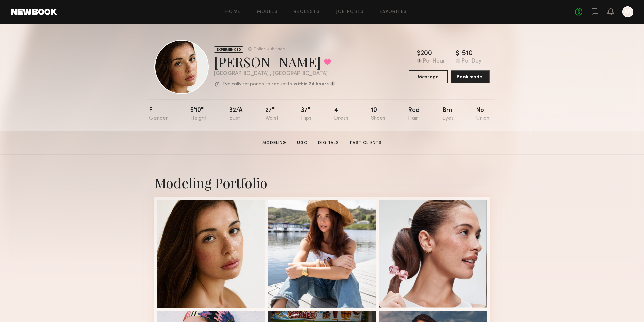 The height and width of the screenshot is (322, 644). What do you see at coordinates (378, 114) in the screenshot?
I see `div: 10` at bounding box center [378, 114].